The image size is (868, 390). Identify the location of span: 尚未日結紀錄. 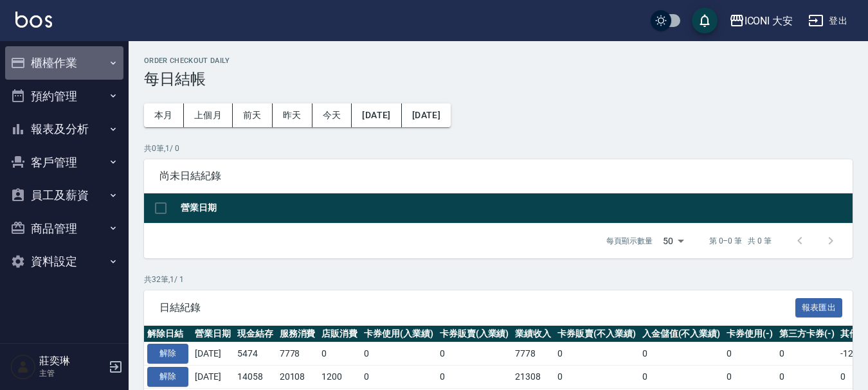
(498, 176).